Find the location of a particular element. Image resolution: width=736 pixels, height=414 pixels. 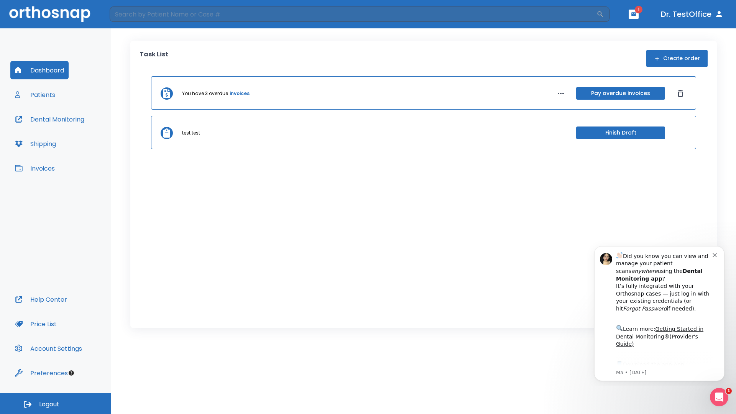

img: Orthosnap is located at coordinates (50, 14).